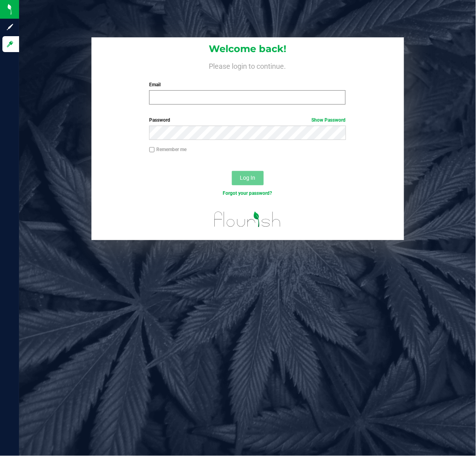 This screenshot has height=456, width=476. What do you see at coordinates (152, 150) in the screenshot?
I see `input: Remember me` at bounding box center [152, 150].